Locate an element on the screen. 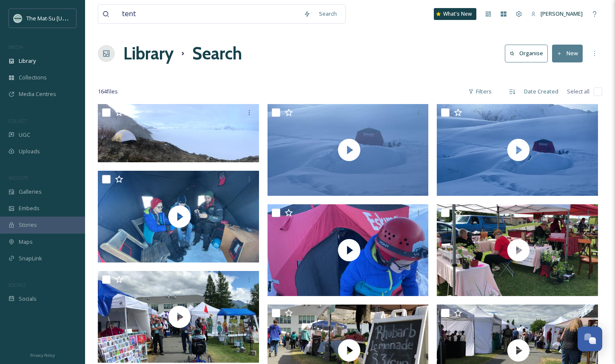 The width and height of the screenshot is (615, 364). span: SOCIALS is located at coordinates (17, 285).